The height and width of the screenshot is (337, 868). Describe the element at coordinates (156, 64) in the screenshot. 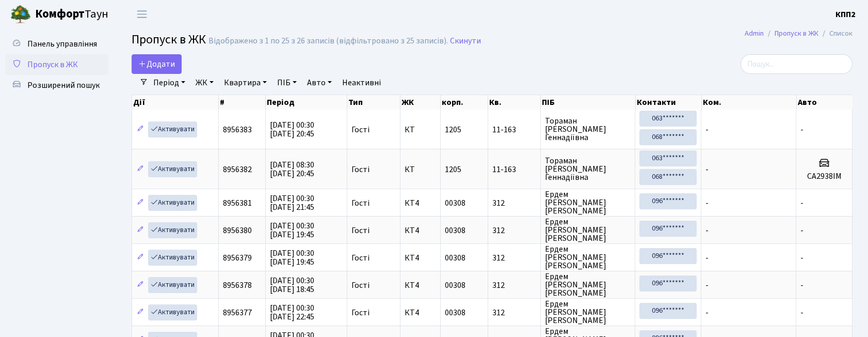

I see `a: Додати` at that location.